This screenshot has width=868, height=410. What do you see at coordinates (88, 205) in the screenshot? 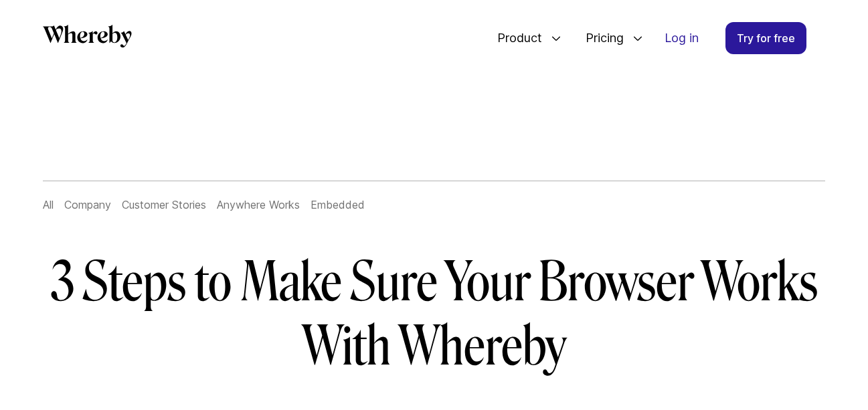
I see `a: Company` at bounding box center [88, 205].